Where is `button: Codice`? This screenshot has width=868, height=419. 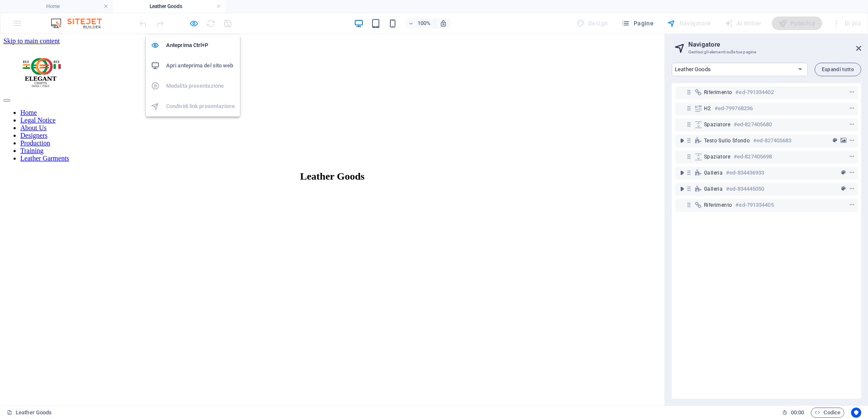
button: Codice is located at coordinates (827, 413).